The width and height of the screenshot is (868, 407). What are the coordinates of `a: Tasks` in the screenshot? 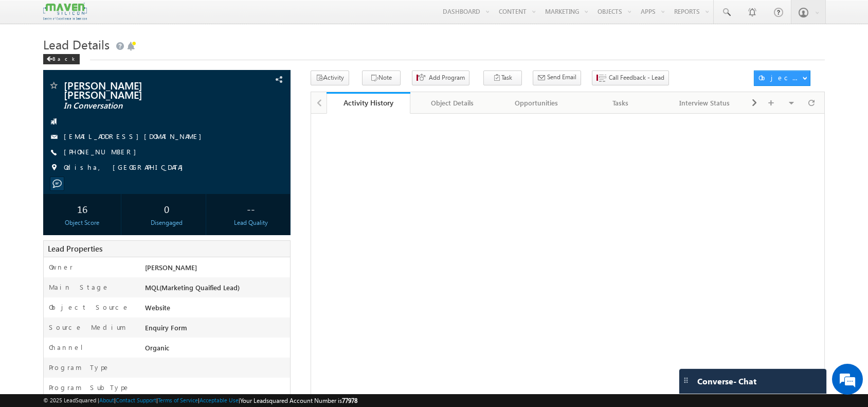 It's located at (620, 103).